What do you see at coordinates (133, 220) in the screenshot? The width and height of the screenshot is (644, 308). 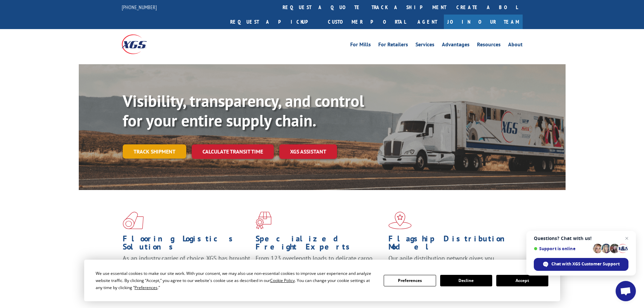 I see `img: xgs-icon-total-supply-chain-intelligence-red` at bounding box center [133, 220].